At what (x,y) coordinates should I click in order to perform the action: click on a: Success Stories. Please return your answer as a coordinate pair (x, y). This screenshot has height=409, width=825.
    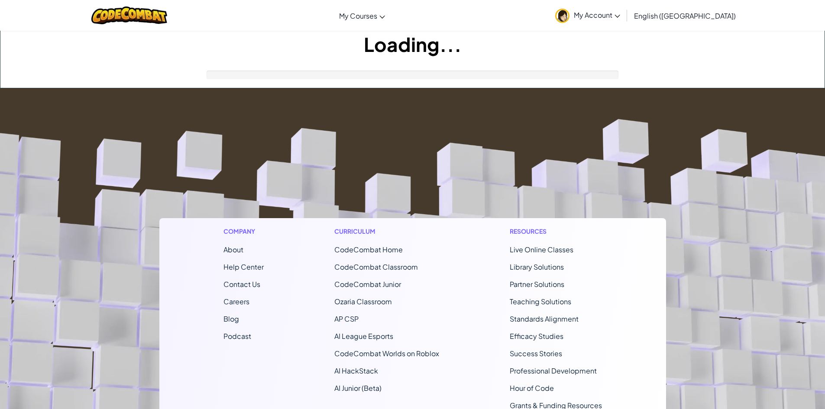
    Looking at the image, I should click on (535, 353).